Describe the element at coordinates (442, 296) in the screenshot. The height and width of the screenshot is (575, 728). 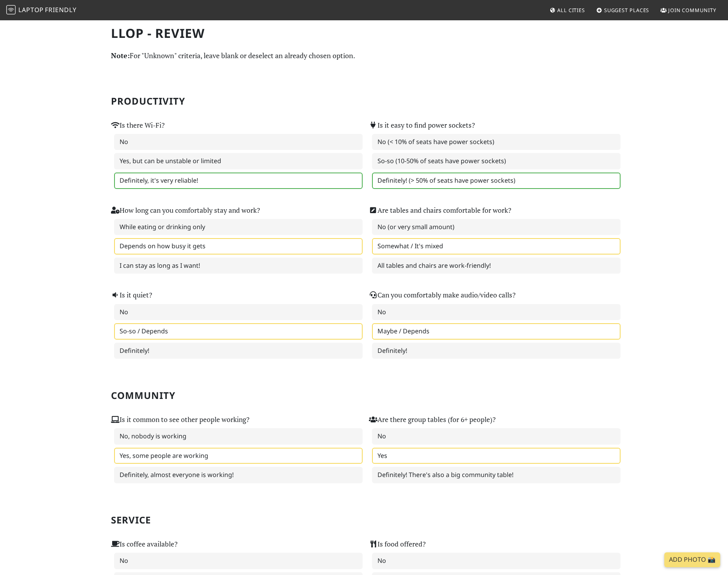
I see `label: Can you comfortably make audio/video calls?` at that location.